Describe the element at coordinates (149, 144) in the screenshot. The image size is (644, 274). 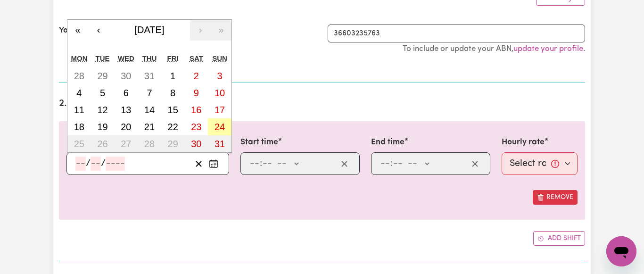
I see `abbr: August 28, 2025` at that location.